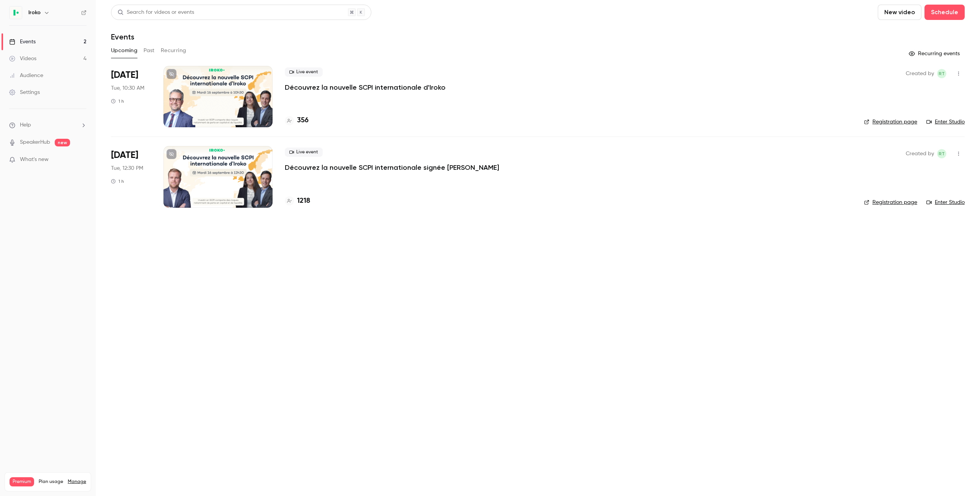  I want to click on div: Settings, so click(24, 92).